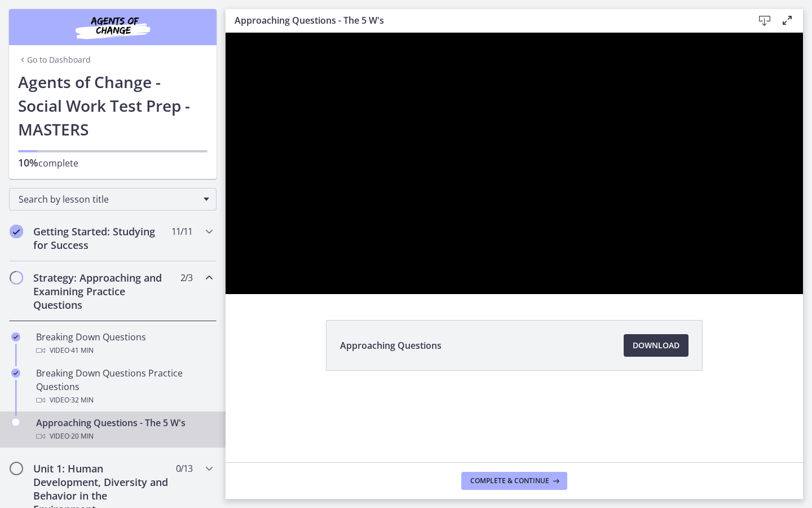 This screenshot has height=508, width=812. What do you see at coordinates (181, 231) in the screenshot?
I see `span: 11 / 11` at bounding box center [181, 231].